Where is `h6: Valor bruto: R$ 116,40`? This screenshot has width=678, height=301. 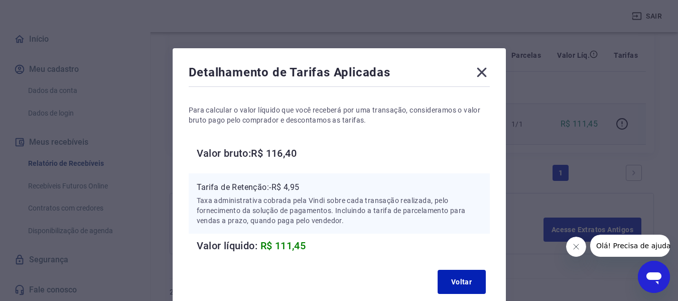 h6: Valor bruto: R$ 116,40 is located at coordinates (343, 153).